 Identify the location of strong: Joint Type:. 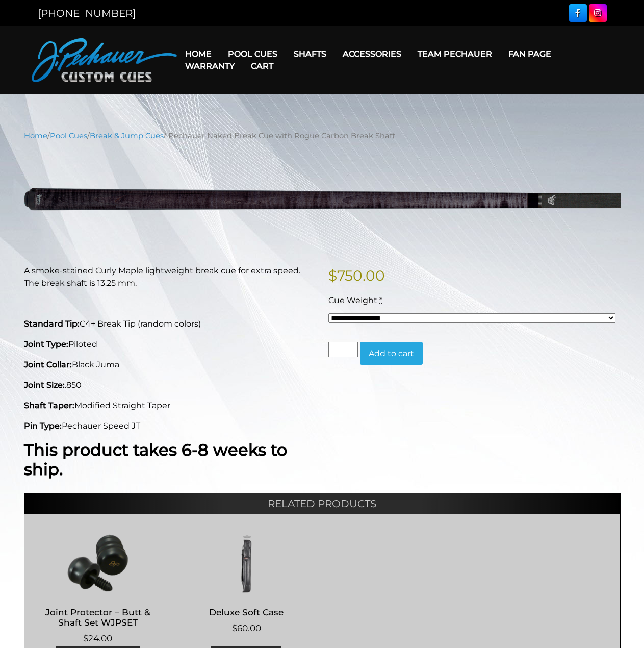
(45, 344).